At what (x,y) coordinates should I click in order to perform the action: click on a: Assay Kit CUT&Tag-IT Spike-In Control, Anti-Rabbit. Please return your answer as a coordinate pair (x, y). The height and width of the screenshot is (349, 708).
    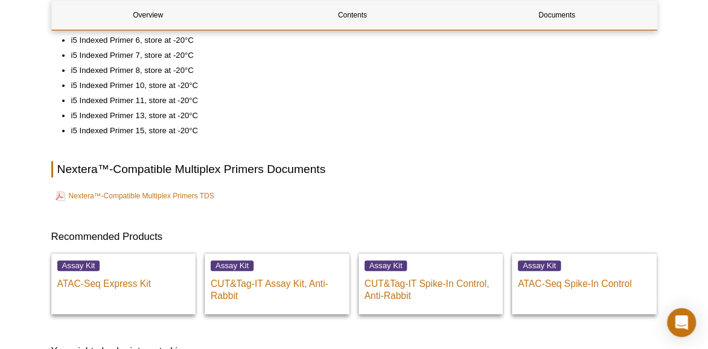
    Looking at the image, I should click on (431, 284).